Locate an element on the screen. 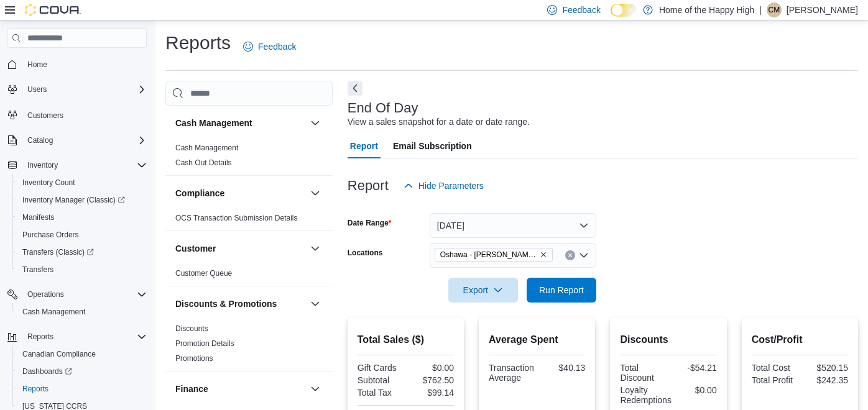  span: Promotions is located at coordinates (194, 358).